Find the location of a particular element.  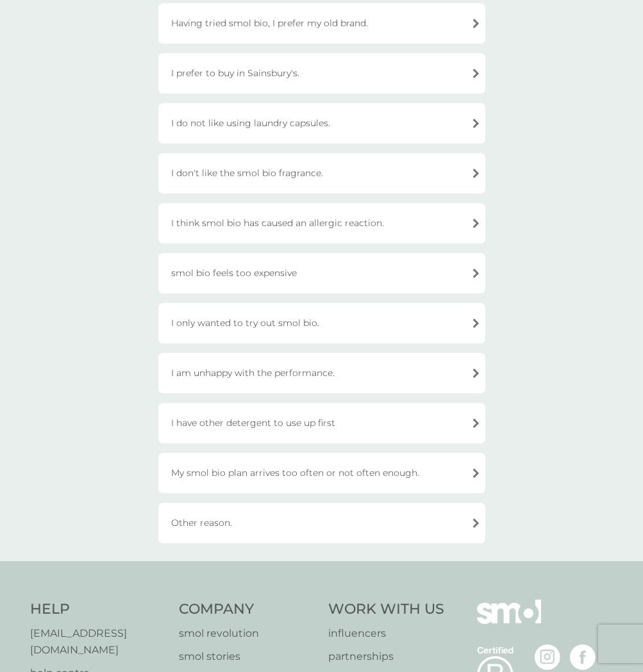

div: I am unhappy with the performance. is located at coordinates (322, 373).